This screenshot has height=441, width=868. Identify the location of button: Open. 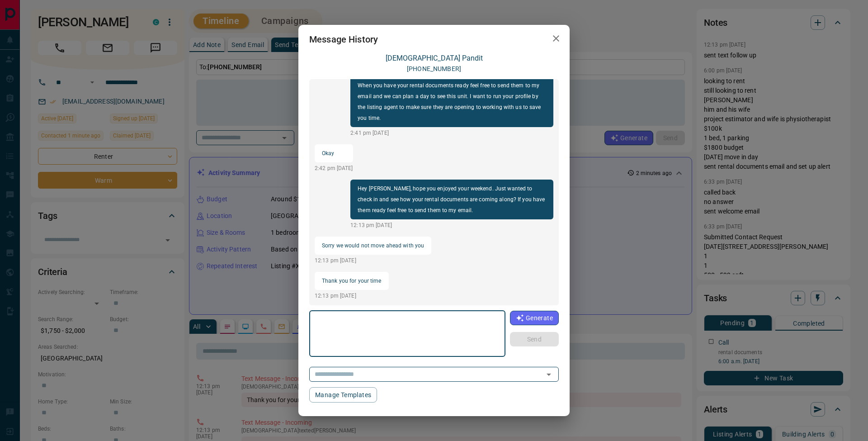
(549, 374).